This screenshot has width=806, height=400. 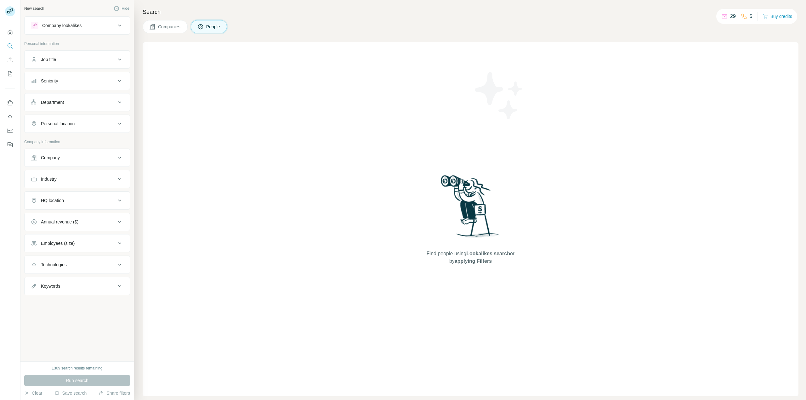 I want to click on div: Technologies, so click(x=54, y=265).